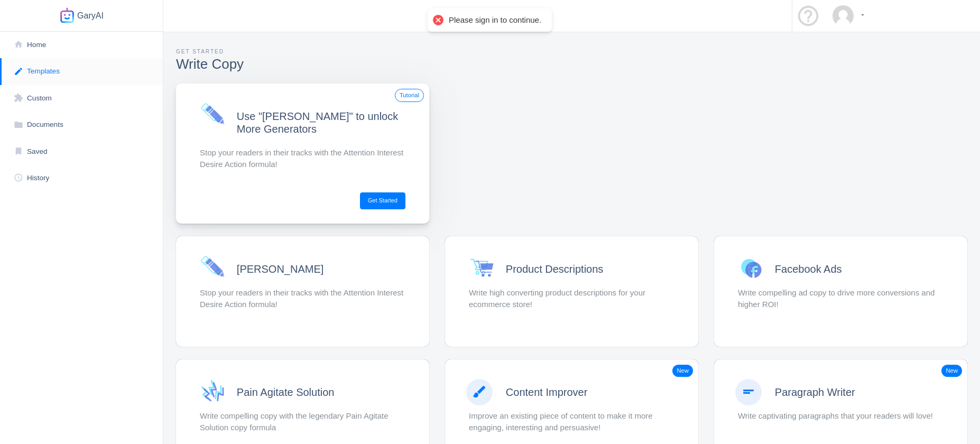 This screenshot has height=444, width=980. What do you see at coordinates (200, 51) in the screenshot?
I see `span: Get Started` at bounding box center [200, 51].